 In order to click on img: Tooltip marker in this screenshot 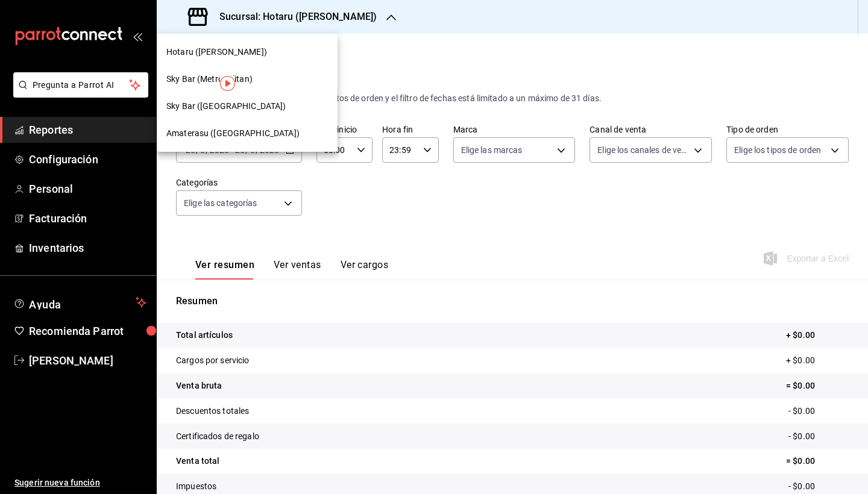, I will do `click(227, 83)`.